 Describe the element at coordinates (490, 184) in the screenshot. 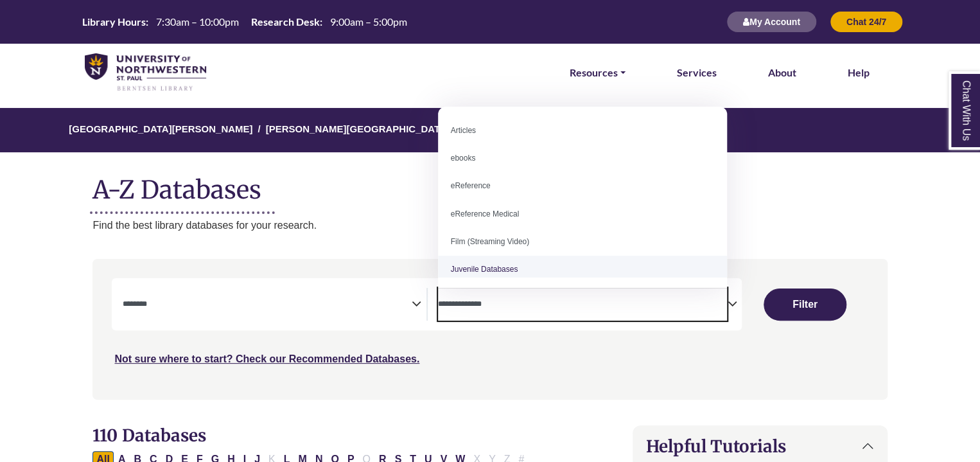

I see `h1: A-Z Databases` at that location.